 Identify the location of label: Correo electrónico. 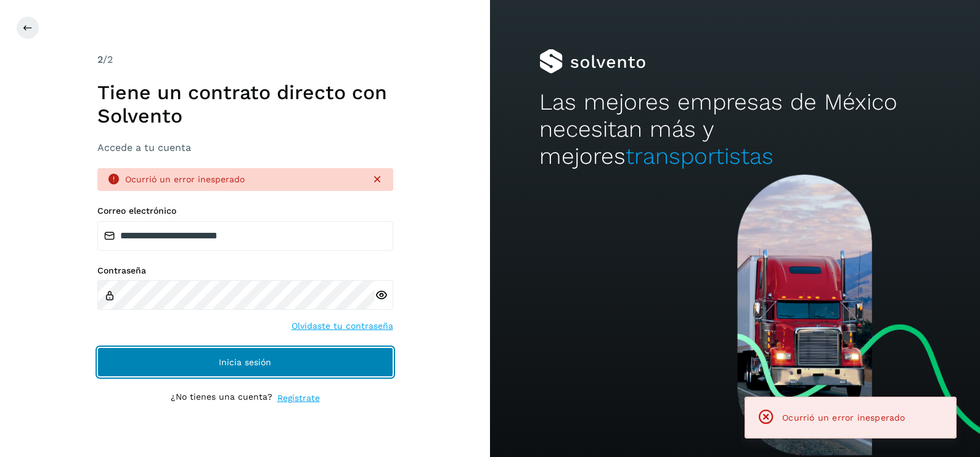
(245, 211).